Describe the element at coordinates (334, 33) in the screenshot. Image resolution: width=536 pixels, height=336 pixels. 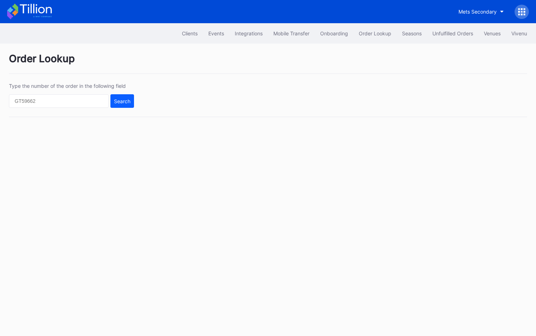
I see `a: Onboarding` at that location.